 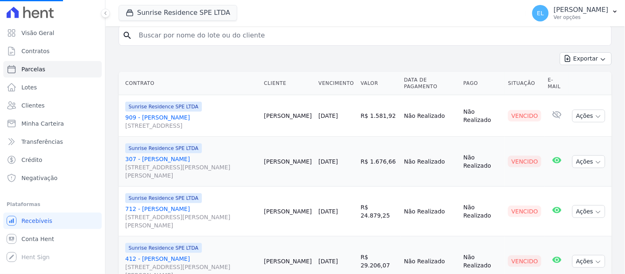 What do you see at coordinates (482, 83) in the screenshot?
I see `th: Pago` at bounding box center [482, 83].